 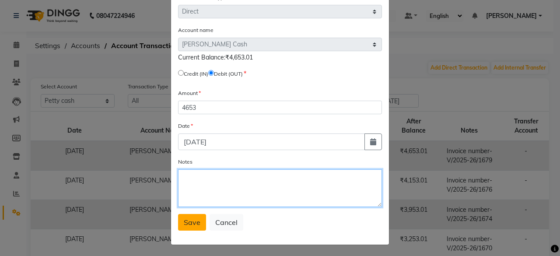 What do you see at coordinates (192, 222) in the screenshot?
I see `span: Save` at bounding box center [192, 222].